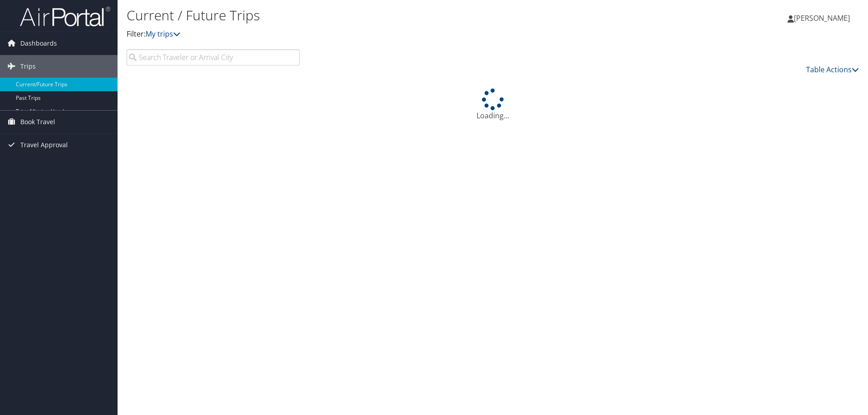 Image resolution: width=868 pixels, height=415 pixels. I want to click on span: Trips, so click(28, 66).